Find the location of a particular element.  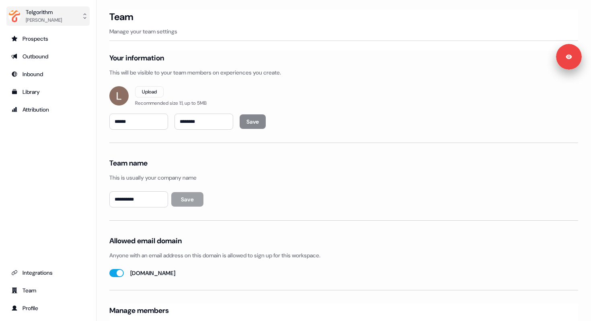

button: Save is located at coordinates (187, 199).